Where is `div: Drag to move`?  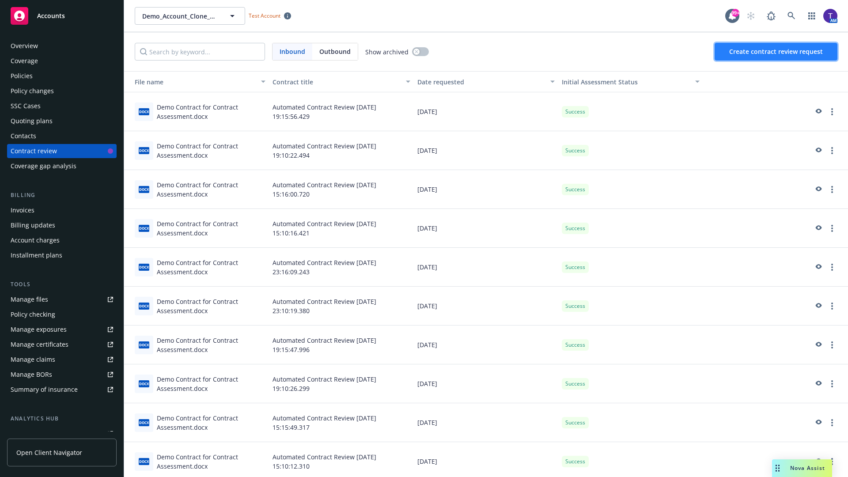 div: Drag to move is located at coordinates (777, 468).